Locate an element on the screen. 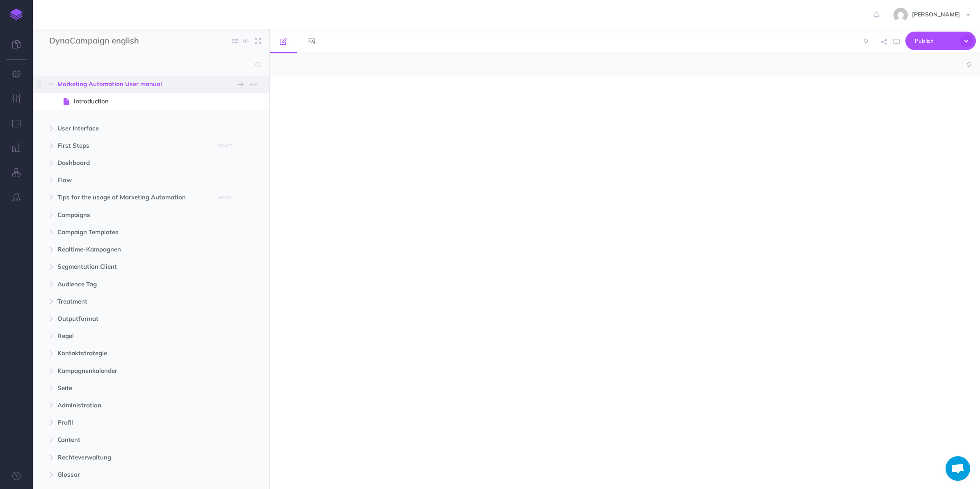  span: Rechteverwaltung is located at coordinates (134, 457).